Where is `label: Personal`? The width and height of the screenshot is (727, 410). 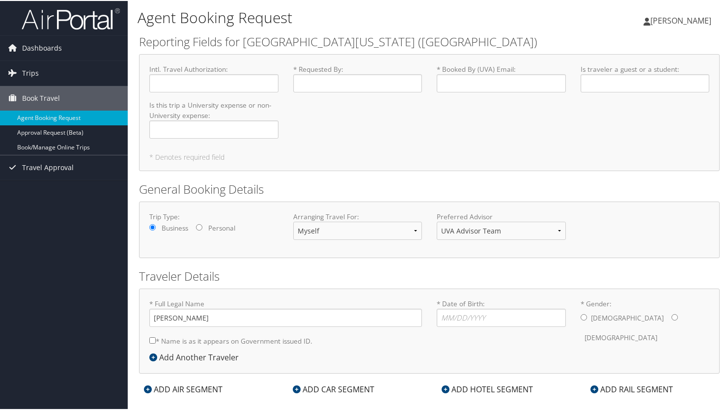
label: Personal is located at coordinates (222, 227).